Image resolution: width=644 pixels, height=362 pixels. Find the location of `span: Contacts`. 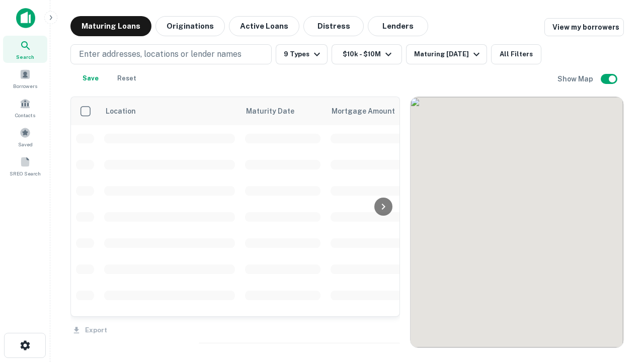

span: Contacts is located at coordinates (26, 115).